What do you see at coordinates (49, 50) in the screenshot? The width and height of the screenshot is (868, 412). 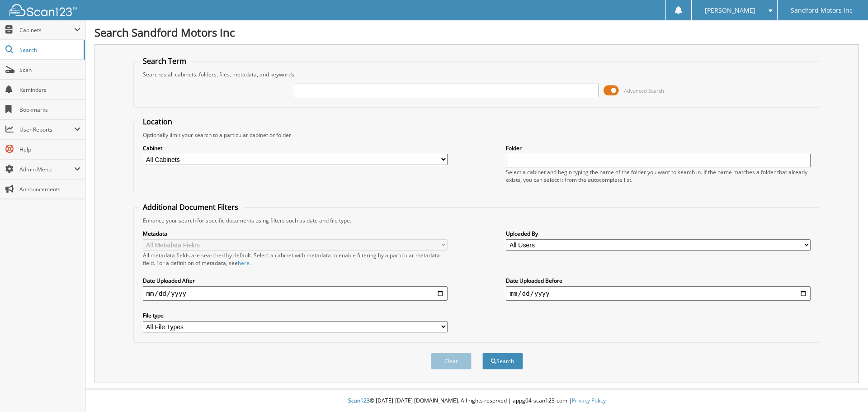 I see `span: Search` at bounding box center [49, 50].